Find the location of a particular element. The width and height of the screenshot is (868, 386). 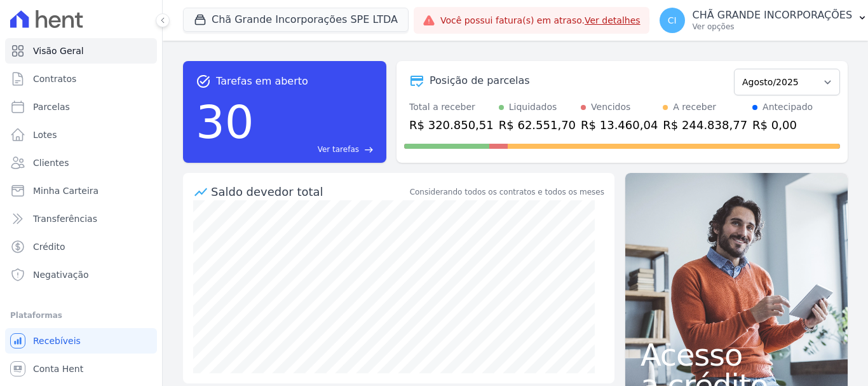

div: Vencidos is located at coordinates (611, 107).